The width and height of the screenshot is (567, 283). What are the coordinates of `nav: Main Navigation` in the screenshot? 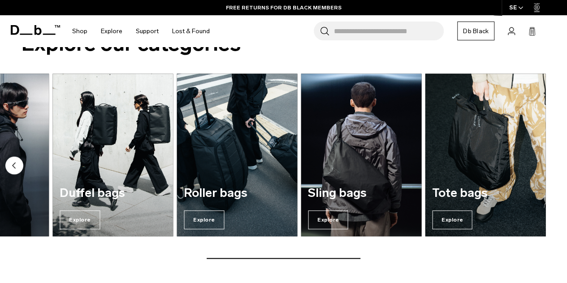 It's located at (141, 31).